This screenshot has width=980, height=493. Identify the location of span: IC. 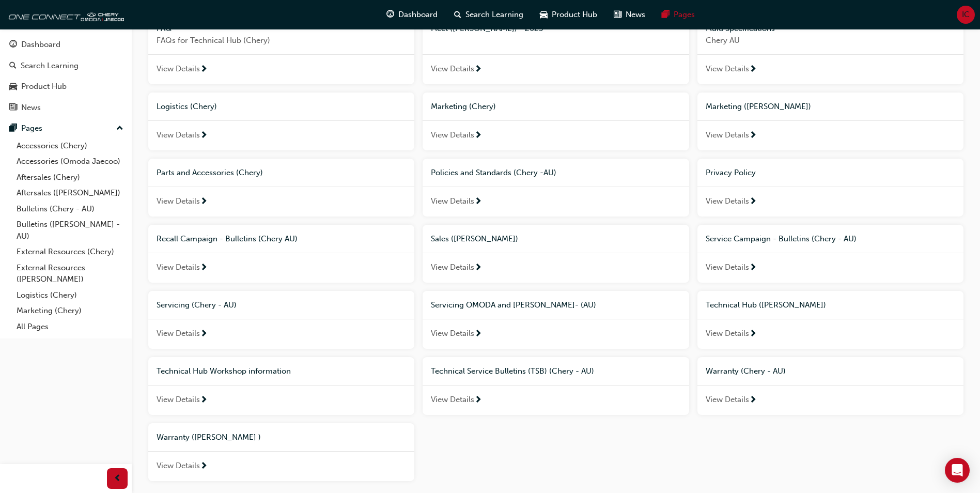
(965, 14).